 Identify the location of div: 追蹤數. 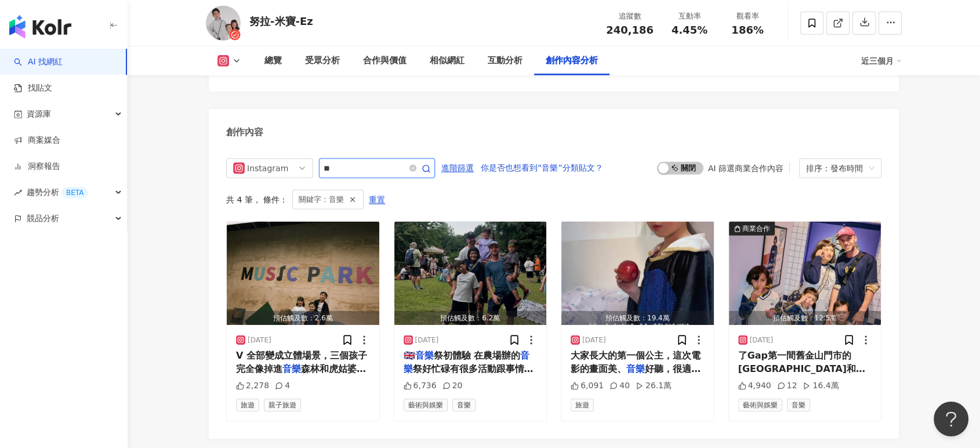
(630, 17).